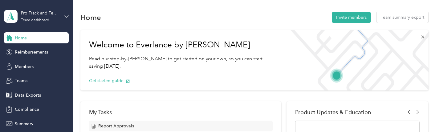  Describe the element at coordinates (21, 38) in the screenshot. I see `span: Home` at that location.